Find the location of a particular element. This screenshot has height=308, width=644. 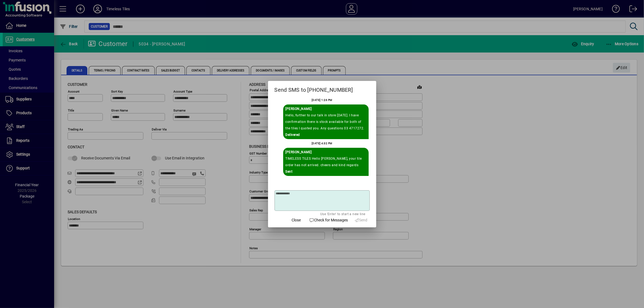

span: Close is located at coordinates (296, 220).